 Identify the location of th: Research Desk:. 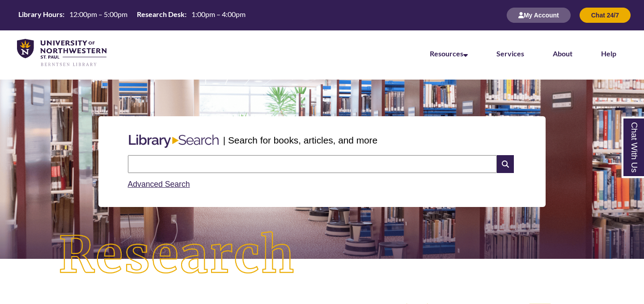
(161, 14).